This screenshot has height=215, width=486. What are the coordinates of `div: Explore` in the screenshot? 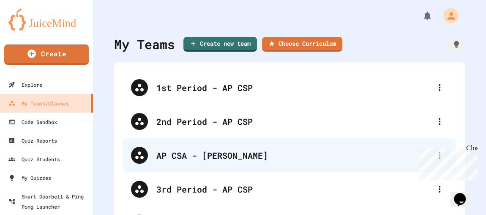 It's located at (25, 85).